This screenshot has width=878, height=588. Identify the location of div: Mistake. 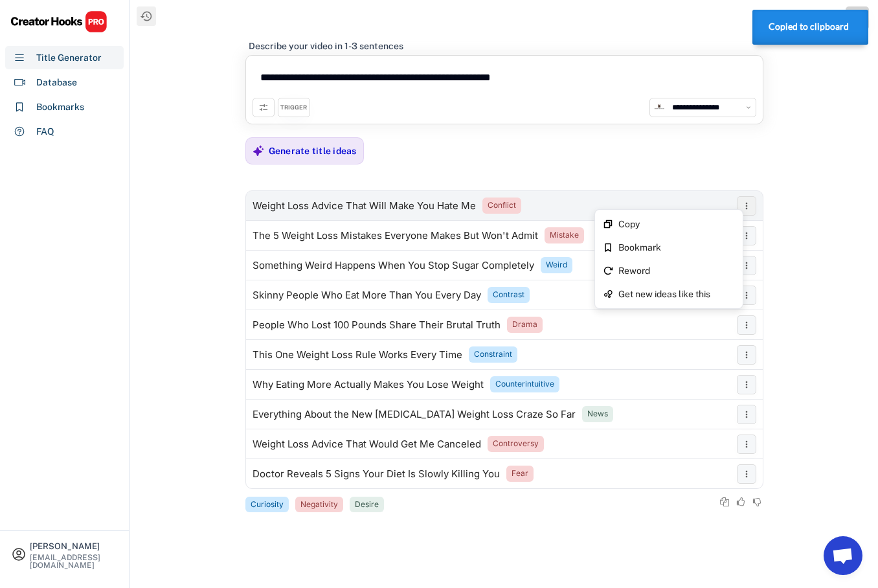
(564, 235).